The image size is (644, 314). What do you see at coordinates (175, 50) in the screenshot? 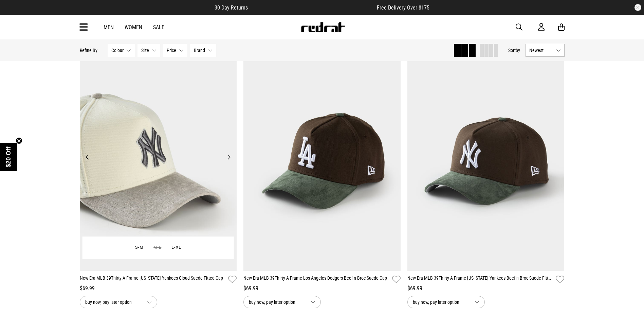
I see `button: Price` at bounding box center [175, 50].